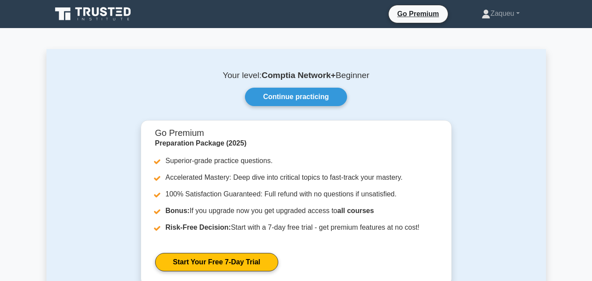 The height and width of the screenshot is (281, 592). What do you see at coordinates (501, 14) in the screenshot?
I see `a: Zaqueu` at bounding box center [501, 14].